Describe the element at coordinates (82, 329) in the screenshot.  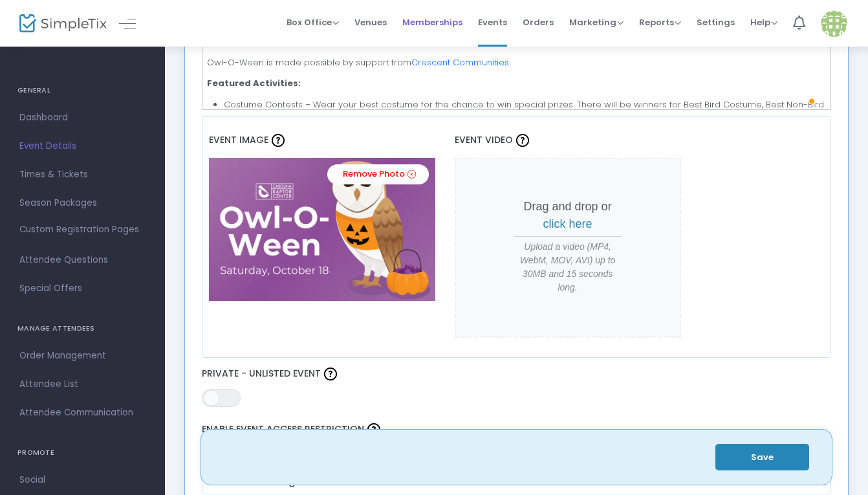
I see `h4: MANAGE ATTENDEES` at that location.